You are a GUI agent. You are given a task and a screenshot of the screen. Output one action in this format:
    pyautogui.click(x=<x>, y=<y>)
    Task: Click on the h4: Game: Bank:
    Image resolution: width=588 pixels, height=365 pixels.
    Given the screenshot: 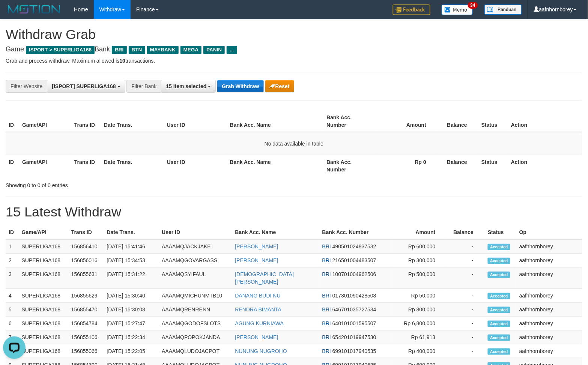 What is the action you would take?
    pyautogui.click(x=294, y=50)
    